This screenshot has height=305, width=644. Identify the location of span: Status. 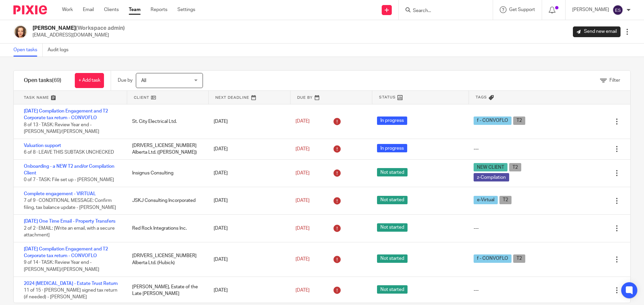
(387, 97).